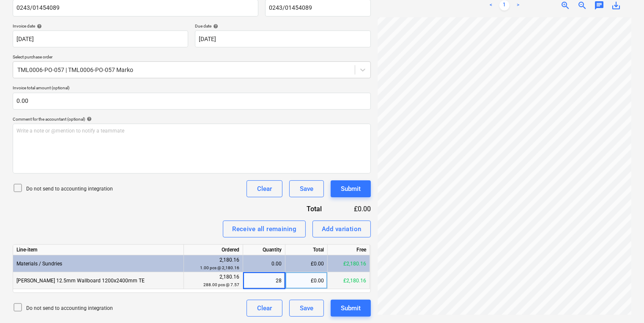  Describe the element at coordinates (219, 267) in the screenshot. I see `small: 1.00 pcs @ 2,180.16` at that location.